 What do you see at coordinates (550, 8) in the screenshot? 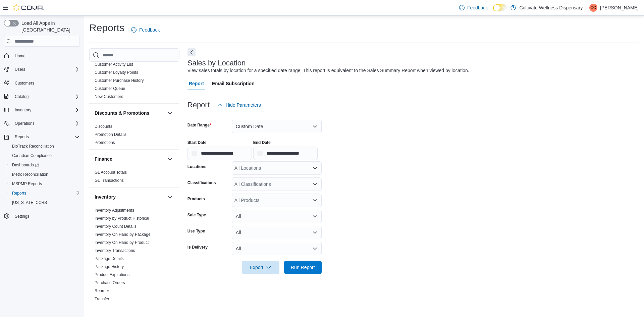
I see `p: Cultivate Wellness Dispensary` at bounding box center [550, 8].